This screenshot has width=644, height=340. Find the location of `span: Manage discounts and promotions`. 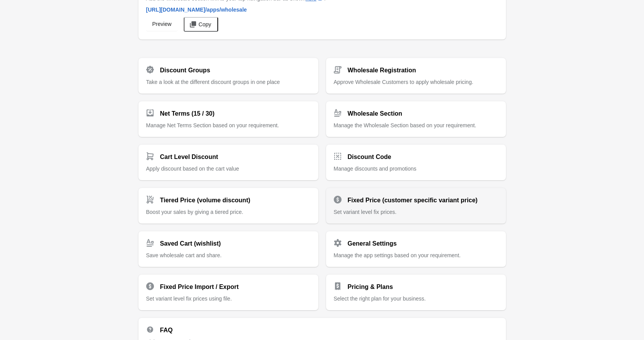

span: Manage discounts and promotions is located at coordinates (375, 168).